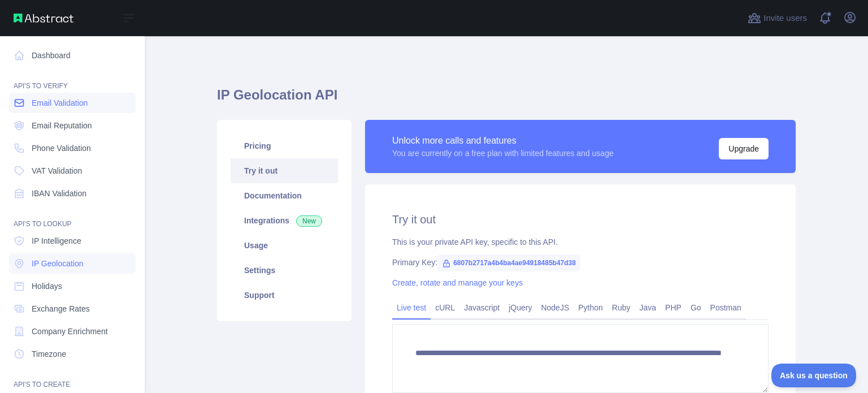  What do you see at coordinates (284, 246) in the screenshot?
I see `a: Usage` at bounding box center [284, 246].